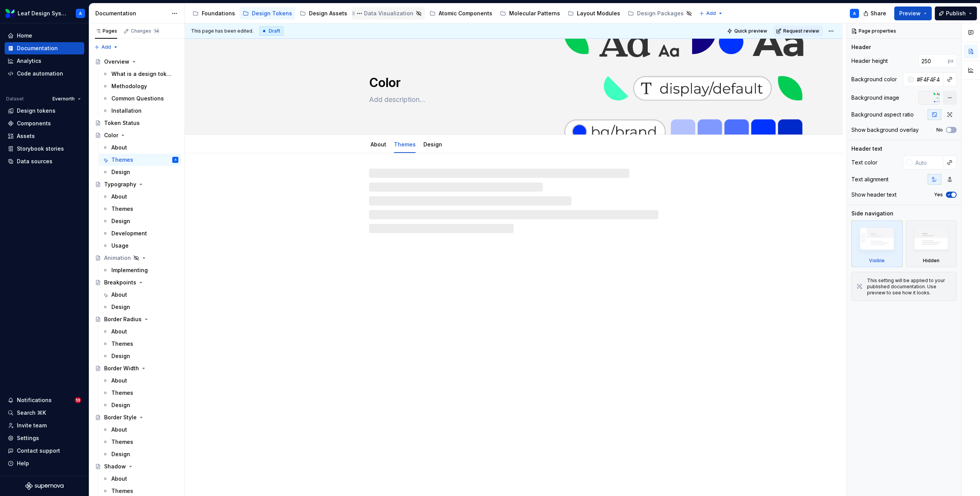 This screenshot has width=980, height=496. What do you see at coordinates (137, 123) in the screenshot?
I see `a: Token Status` at bounding box center [137, 123].